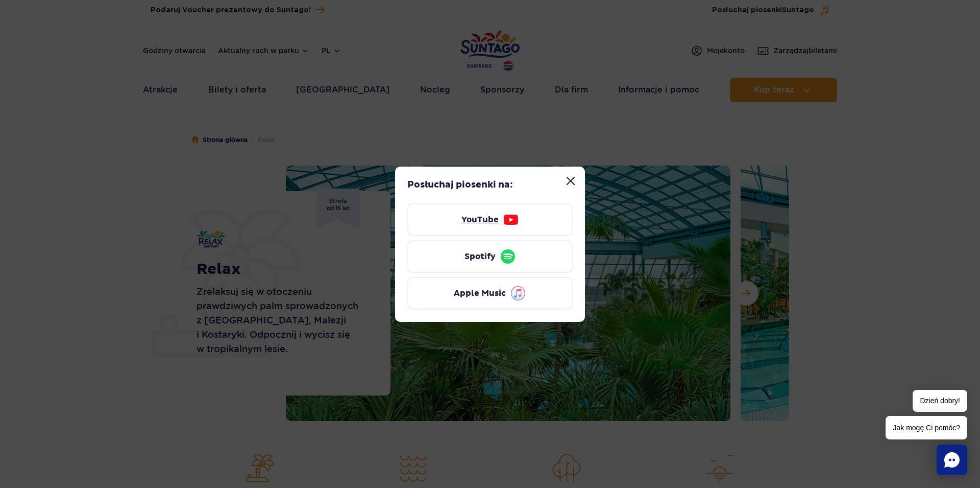 This screenshot has height=488, width=980. Describe the element at coordinates (927, 427) in the screenshot. I see `span: Jak mogę Ci pomóc?` at that location.